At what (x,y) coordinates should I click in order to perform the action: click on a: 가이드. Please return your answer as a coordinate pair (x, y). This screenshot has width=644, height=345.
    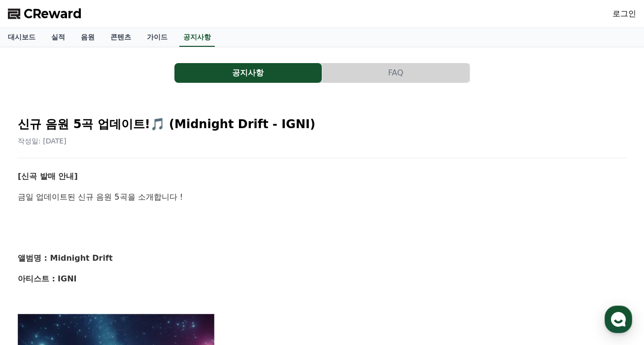
    Looking at the image, I should click on (157, 38).